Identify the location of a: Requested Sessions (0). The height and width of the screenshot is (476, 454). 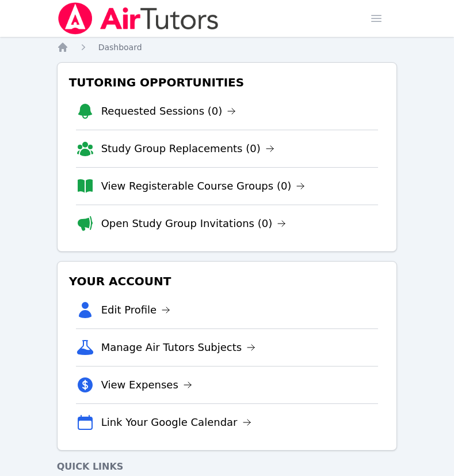
(169, 111).